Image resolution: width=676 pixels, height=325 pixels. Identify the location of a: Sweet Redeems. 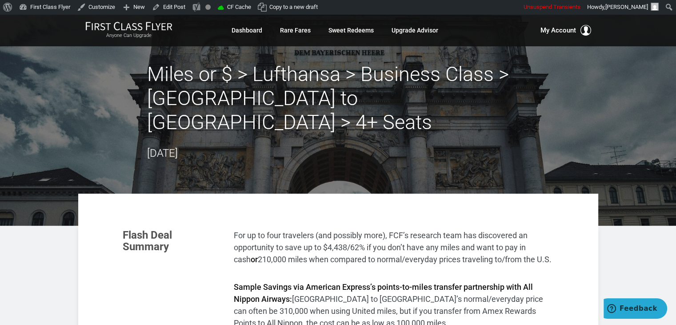
(351, 30).